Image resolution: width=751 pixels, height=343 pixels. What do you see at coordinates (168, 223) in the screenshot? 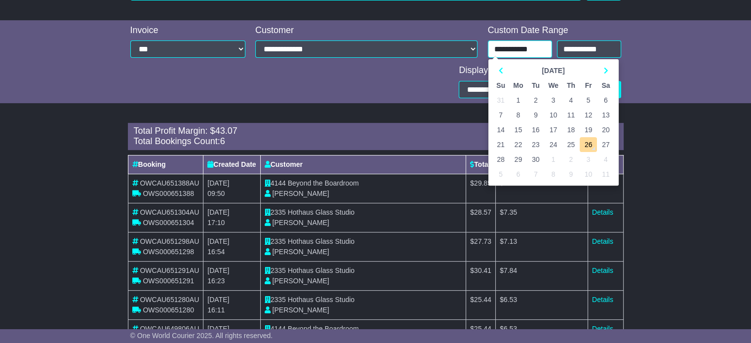
I see `span: OWS000651304` at bounding box center [168, 223].